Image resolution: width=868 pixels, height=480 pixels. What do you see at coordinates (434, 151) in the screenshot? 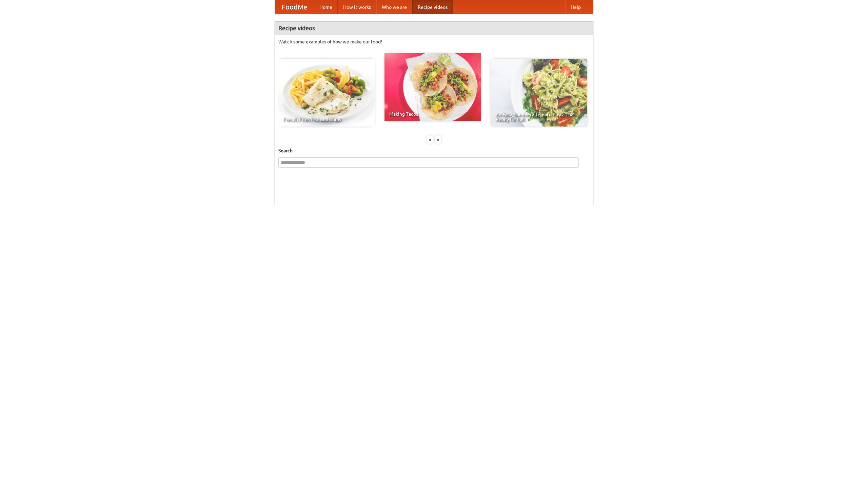
I see `h5: Search` at bounding box center [434, 151].